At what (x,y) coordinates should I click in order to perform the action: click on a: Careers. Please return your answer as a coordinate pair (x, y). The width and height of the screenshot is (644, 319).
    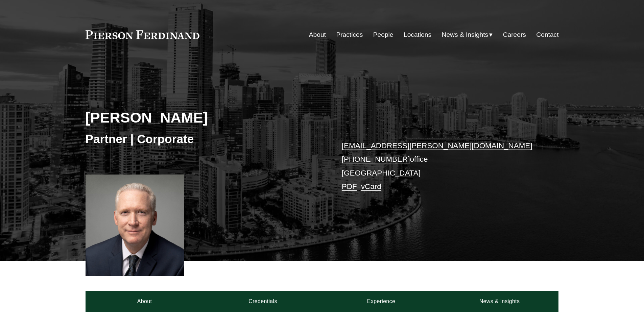
    Looking at the image, I should click on (515, 35).